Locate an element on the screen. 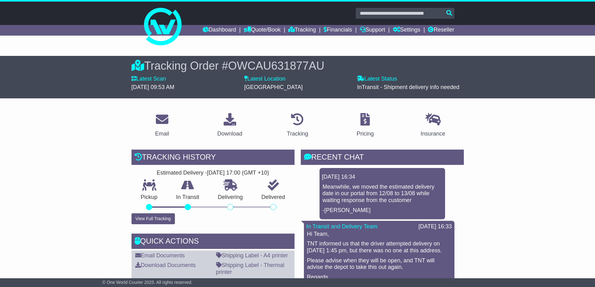  div: Tracking history is located at coordinates (213, 158).